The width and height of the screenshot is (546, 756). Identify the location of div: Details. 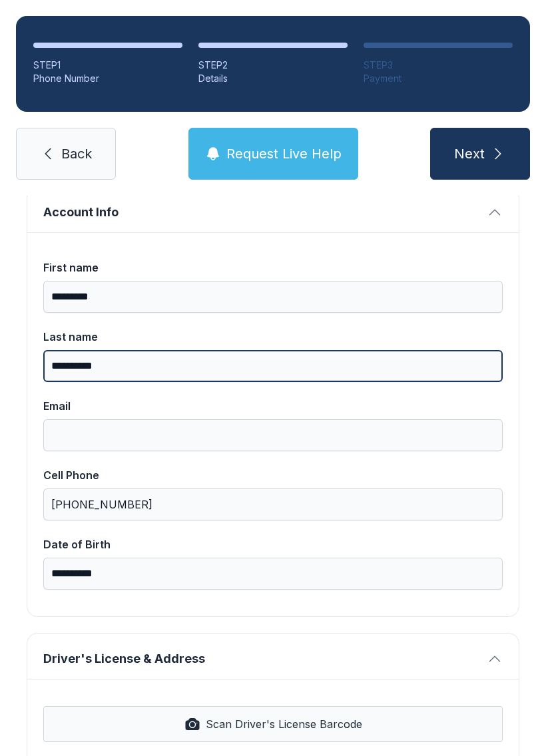
(273, 78).